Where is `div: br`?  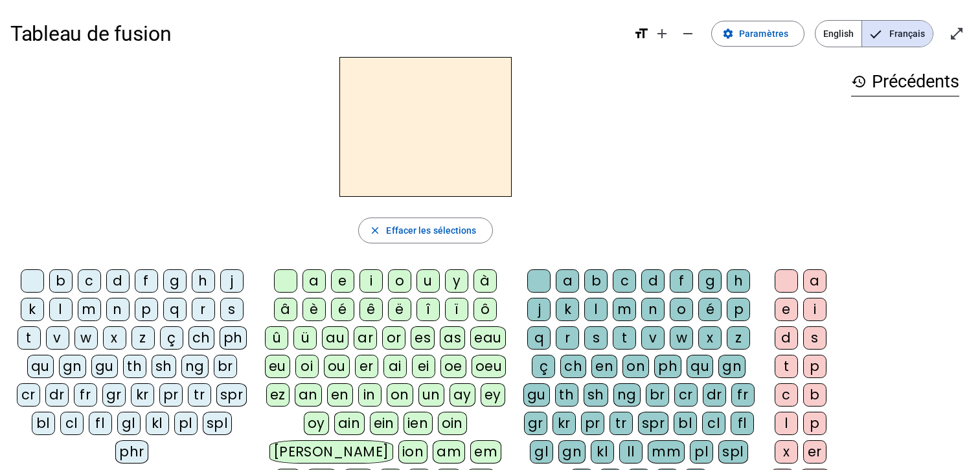 div: br is located at coordinates (657, 394).